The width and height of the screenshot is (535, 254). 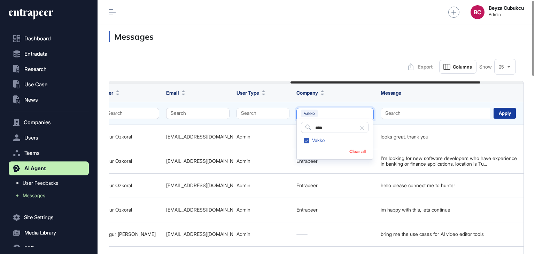 I want to click on button: Use Case, so click(x=49, y=85).